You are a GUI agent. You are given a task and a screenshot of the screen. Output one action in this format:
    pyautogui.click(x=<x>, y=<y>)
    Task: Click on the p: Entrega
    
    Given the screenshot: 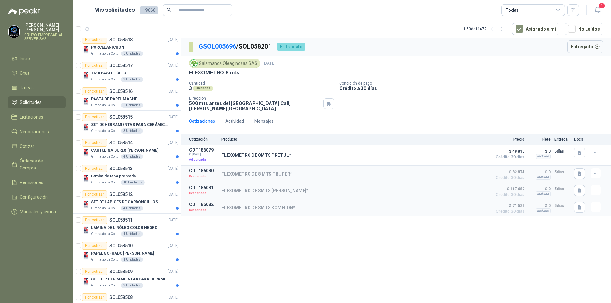 What is the action you would take?
    pyautogui.click(x=562, y=139)
    